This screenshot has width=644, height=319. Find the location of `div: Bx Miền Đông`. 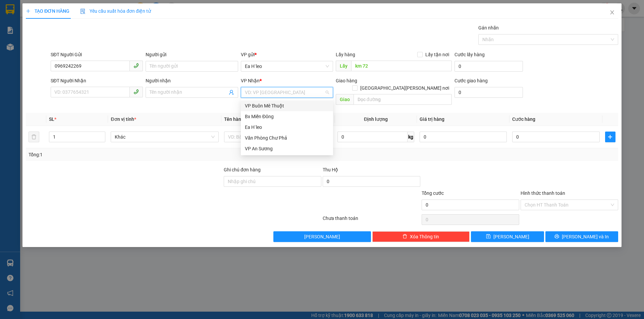

div: Bx Miền Đông is located at coordinates (286, 117).